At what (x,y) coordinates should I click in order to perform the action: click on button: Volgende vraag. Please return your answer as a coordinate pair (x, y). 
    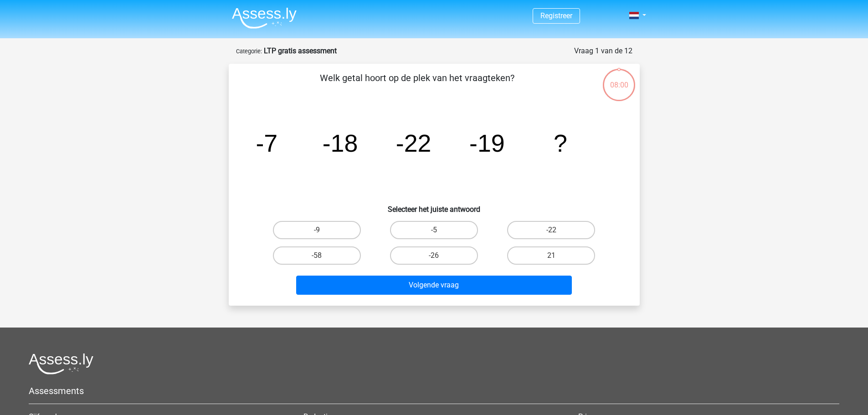
    Looking at the image, I should click on (434, 285).